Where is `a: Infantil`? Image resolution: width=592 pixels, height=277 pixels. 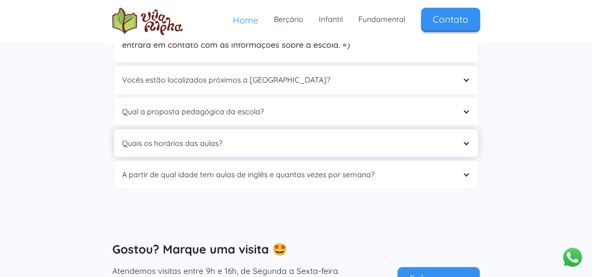 a: Infantil is located at coordinates (331, 19).